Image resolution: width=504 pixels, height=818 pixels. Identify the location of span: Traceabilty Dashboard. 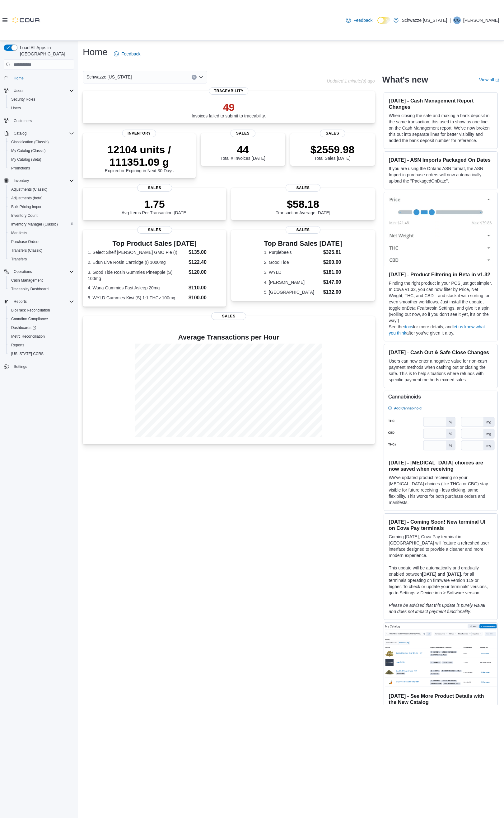
(30, 289).